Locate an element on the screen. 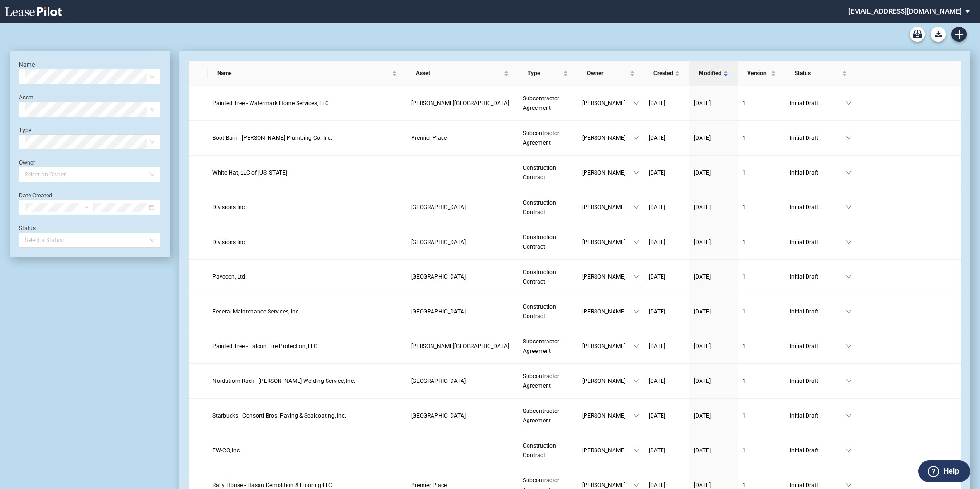 Image resolution: width=980 pixels, height=489 pixels. th: Created is located at coordinates (666, 73).